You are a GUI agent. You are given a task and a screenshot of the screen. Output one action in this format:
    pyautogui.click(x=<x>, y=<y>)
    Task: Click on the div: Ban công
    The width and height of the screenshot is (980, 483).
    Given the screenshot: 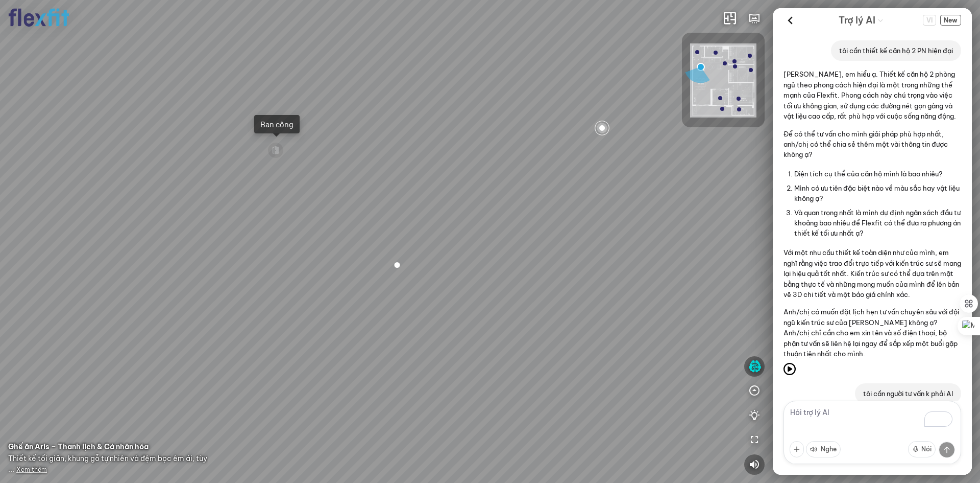 What is the action you would take?
    pyautogui.click(x=276, y=124)
    